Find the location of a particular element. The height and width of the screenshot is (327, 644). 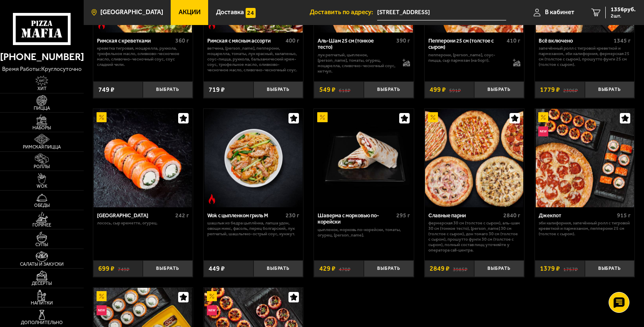

div: Всё включено is located at coordinates (575, 41).